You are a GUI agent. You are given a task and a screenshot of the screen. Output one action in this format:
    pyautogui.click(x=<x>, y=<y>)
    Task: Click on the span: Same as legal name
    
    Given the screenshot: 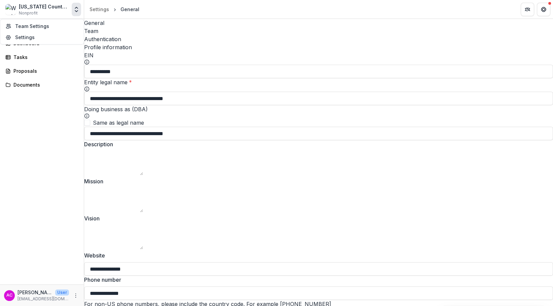 What is the action you would take?
    pyautogui.click(x=118, y=123)
    